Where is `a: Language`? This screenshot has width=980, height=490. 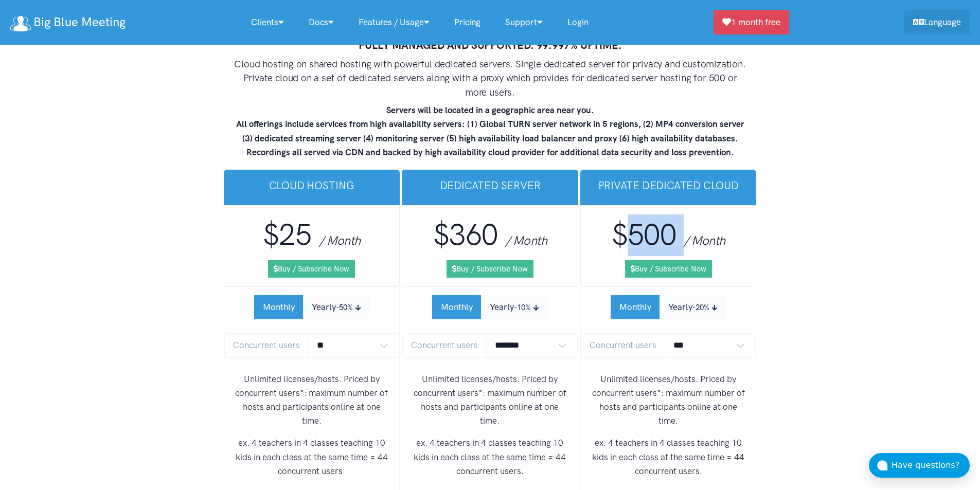 a: Language is located at coordinates (937, 22).